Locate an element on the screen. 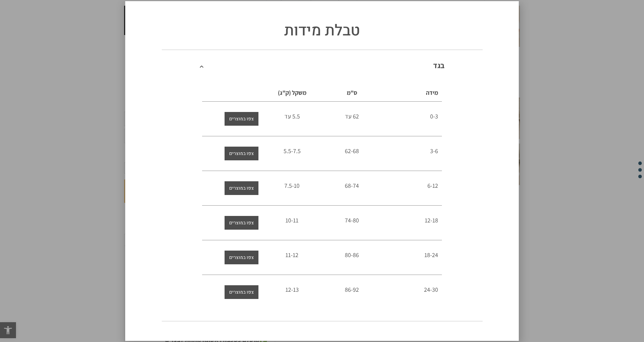 This screenshot has width=644, height=342. span: משקל (ק"ג) is located at coordinates (292, 92).